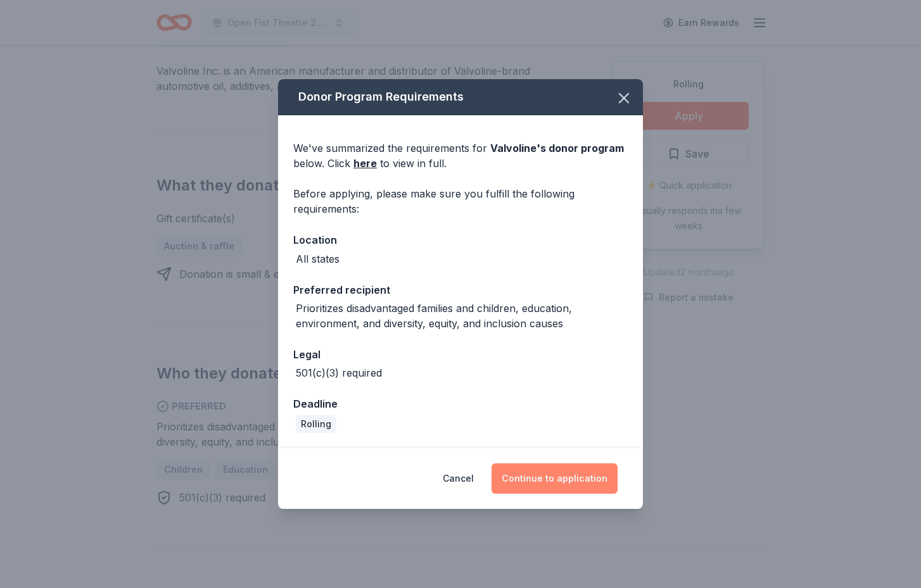  Describe the element at coordinates (460, 156) in the screenshot. I see `div: We've summarized the requirements for below. Click to view in full.` at that location.